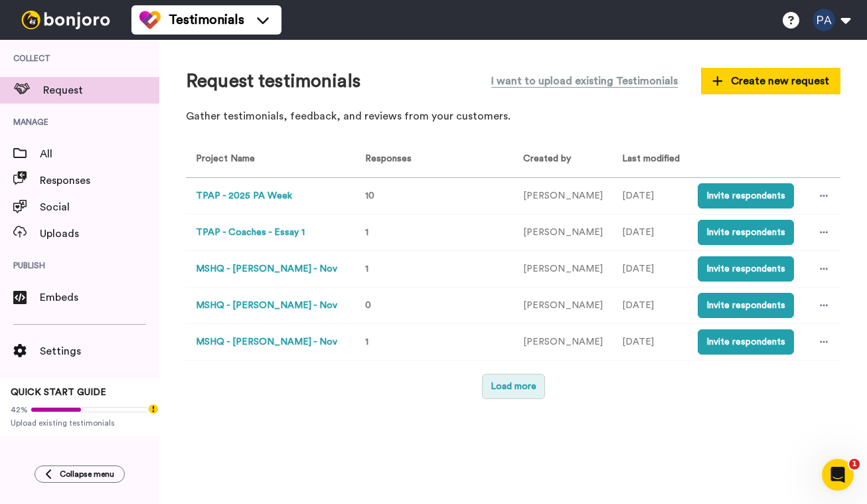  Describe the element at coordinates (771, 81) in the screenshot. I see `span: Create new request` at that location.